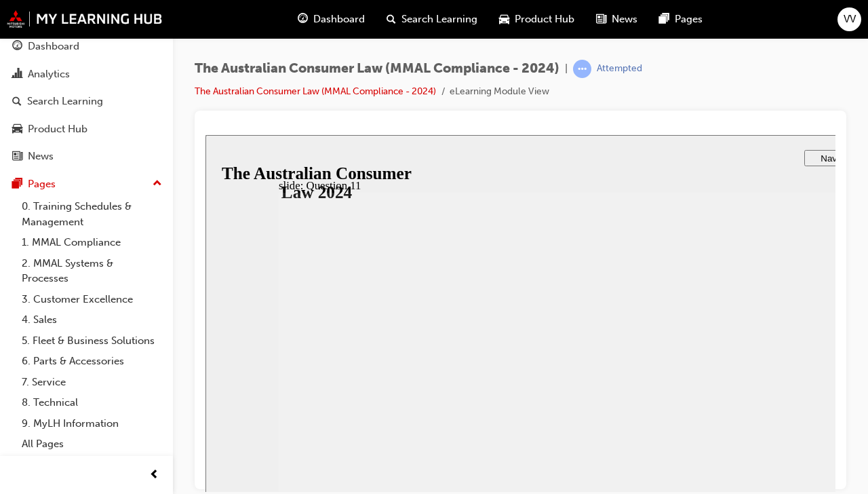 The width and height of the screenshot is (868, 494). What do you see at coordinates (85, 19) in the screenshot?
I see `img: mmal` at bounding box center [85, 19].